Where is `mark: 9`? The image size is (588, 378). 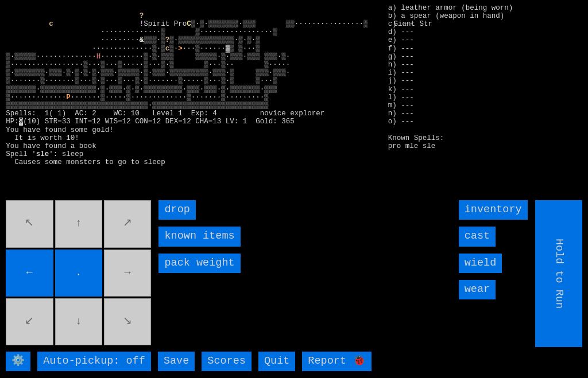 mark: 9 is located at coordinates (21, 121).